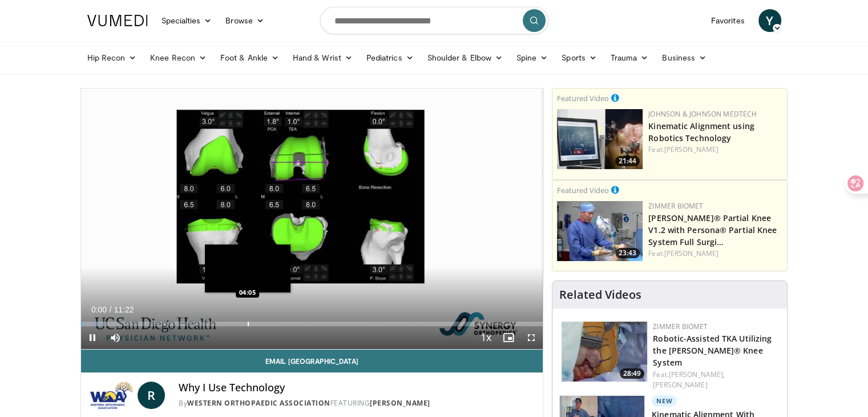 This screenshot has height=417, width=868. I want to click on a: Spine, so click(531, 58).